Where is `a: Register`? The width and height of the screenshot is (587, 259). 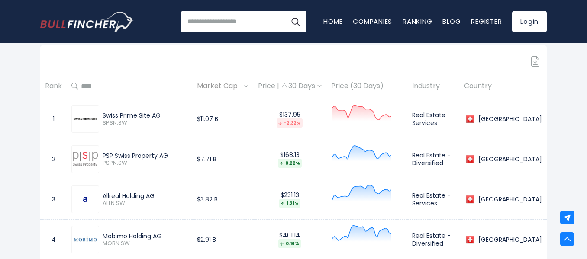
a: Register is located at coordinates (486, 21).